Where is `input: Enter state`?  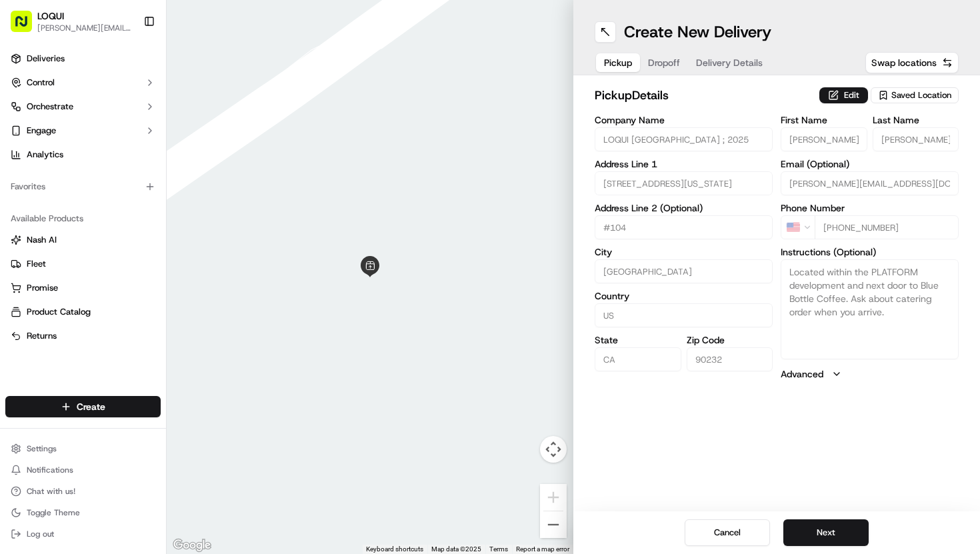
input: Enter state is located at coordinates (638, 359).